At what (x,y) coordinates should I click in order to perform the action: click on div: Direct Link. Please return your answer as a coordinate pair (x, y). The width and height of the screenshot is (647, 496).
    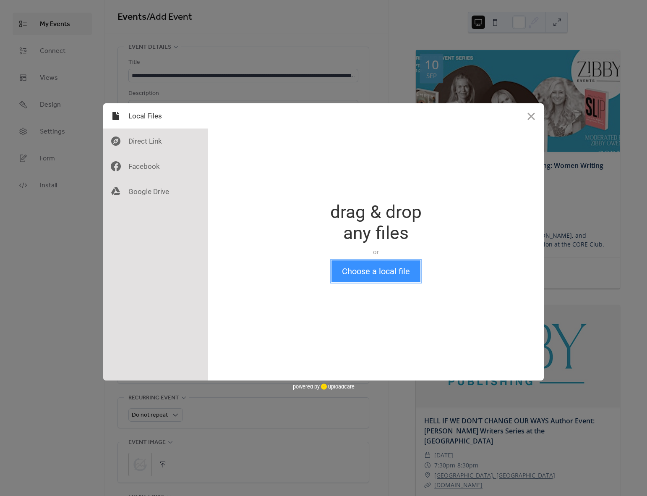
    Looking at the image, I should click on (156, 141).